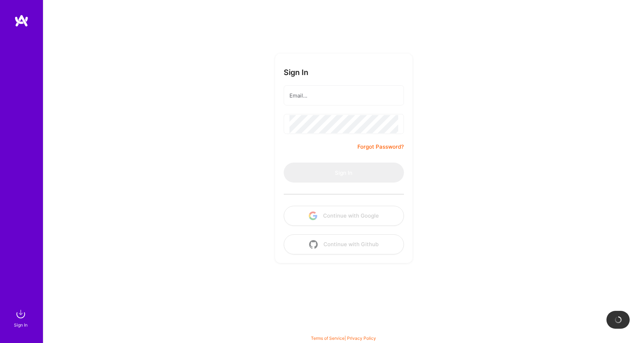 Image resolution: width=644 pixels, height=343 pixels. I want to click on img: sign in, so click(21, 314).